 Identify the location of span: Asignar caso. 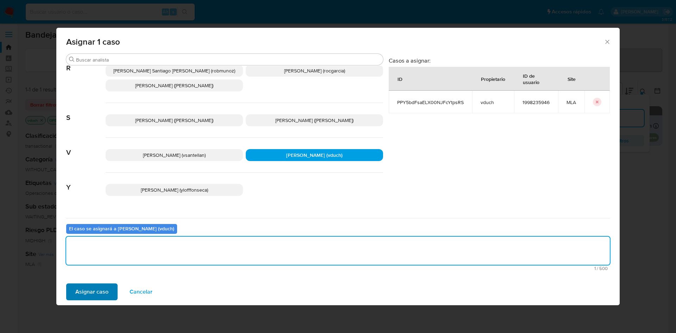
(92, 292).